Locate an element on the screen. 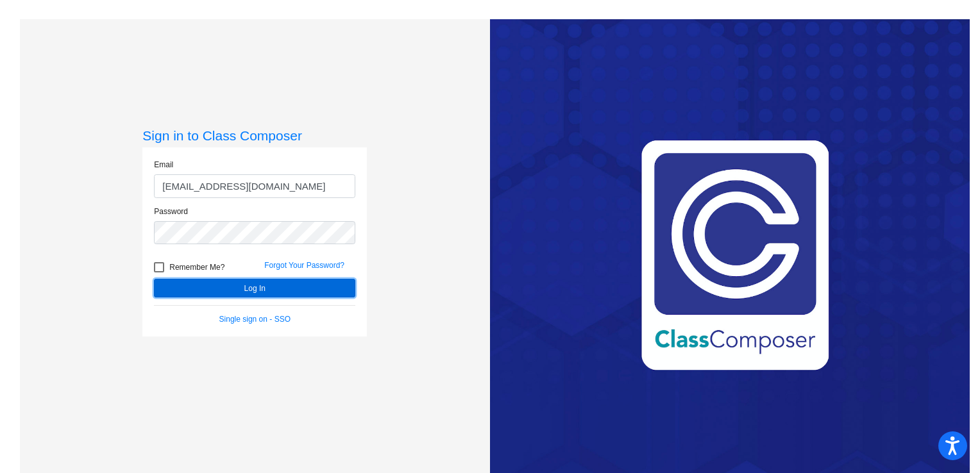  button: Log In is located at coordinates (255, 288).